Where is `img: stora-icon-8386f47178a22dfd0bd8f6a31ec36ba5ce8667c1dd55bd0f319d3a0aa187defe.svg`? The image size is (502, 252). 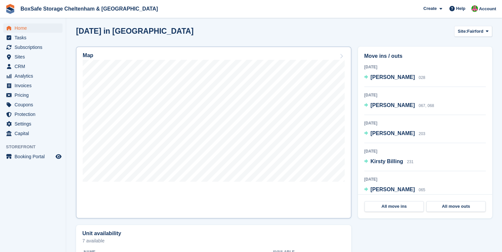 img: stora-icon-8386f47178a22dfd0bd8f6a31ec36ba5ce8667c1dd55bd0f319d3a0aa187defe.svg is located at coordinates (10, 9).